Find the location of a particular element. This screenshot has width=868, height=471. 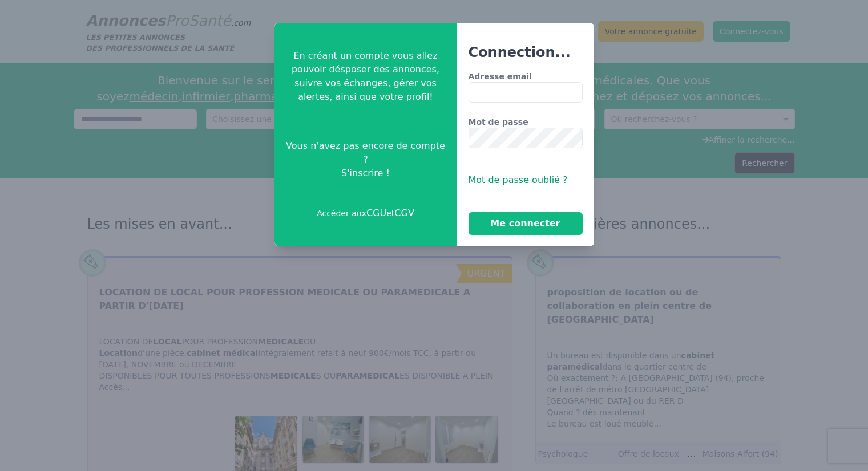

a: CGU is located at coordinates (376, 213).